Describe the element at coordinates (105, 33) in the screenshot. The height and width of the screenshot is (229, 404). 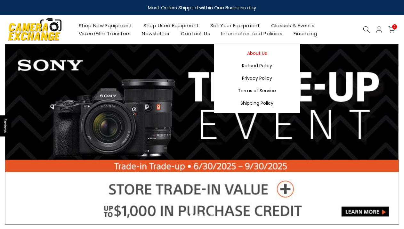
I see `a: Video/Film Transfers` at that location.